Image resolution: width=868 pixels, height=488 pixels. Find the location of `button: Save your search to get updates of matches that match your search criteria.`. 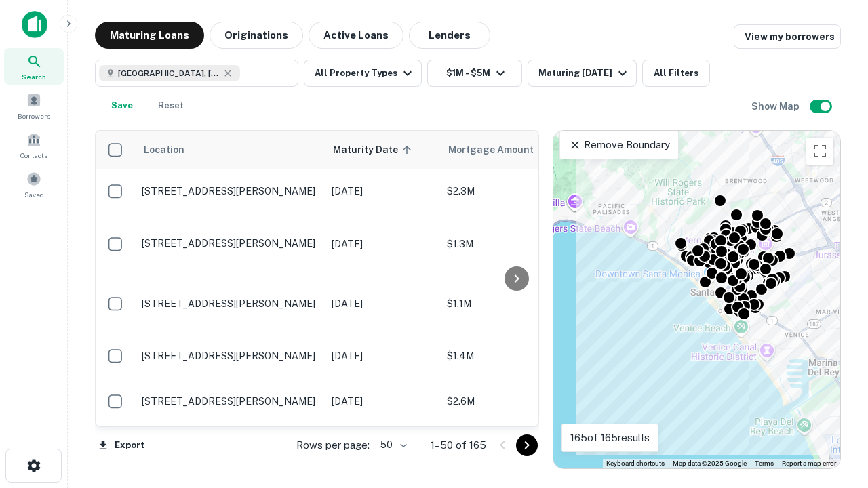

button: Save your search to get updates of matches that match your search criteria. is located at coordinates (122, 106).